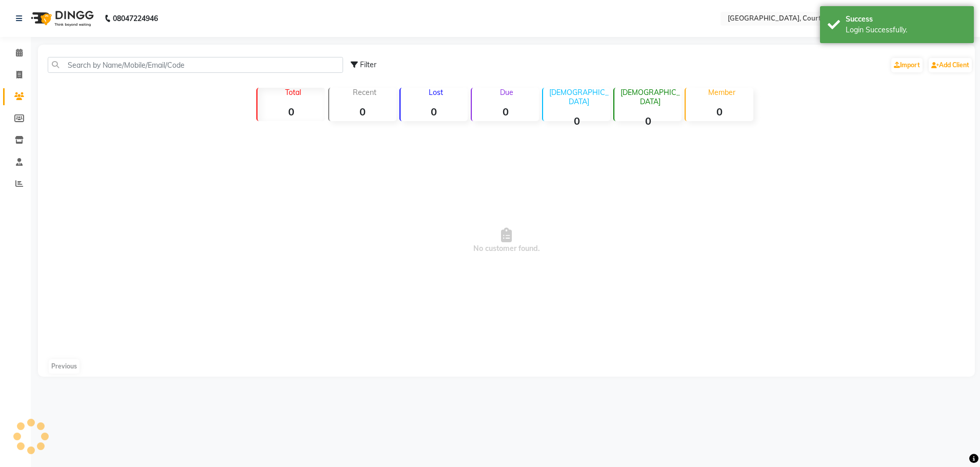  What do you see at coordinates (293, 93) in the screenshot?
I see `p: Total` at bounding box center [293, 93].